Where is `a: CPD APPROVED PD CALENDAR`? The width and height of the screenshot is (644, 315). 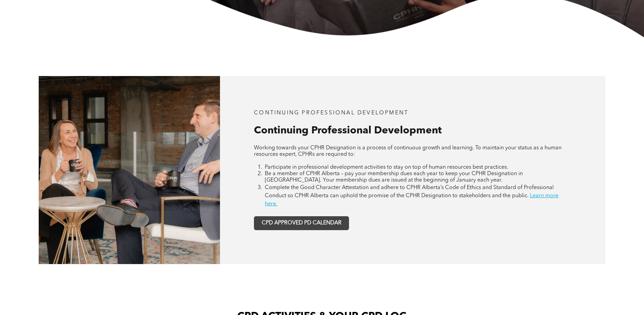
a: CPD APPROVED PD CALENDAR is located at coordinates (301, 223).